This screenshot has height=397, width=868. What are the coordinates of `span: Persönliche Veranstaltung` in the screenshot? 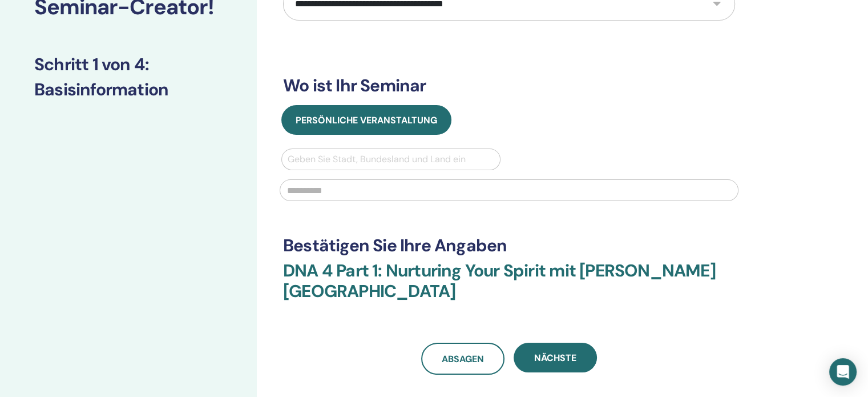 It's located at (367, 120).